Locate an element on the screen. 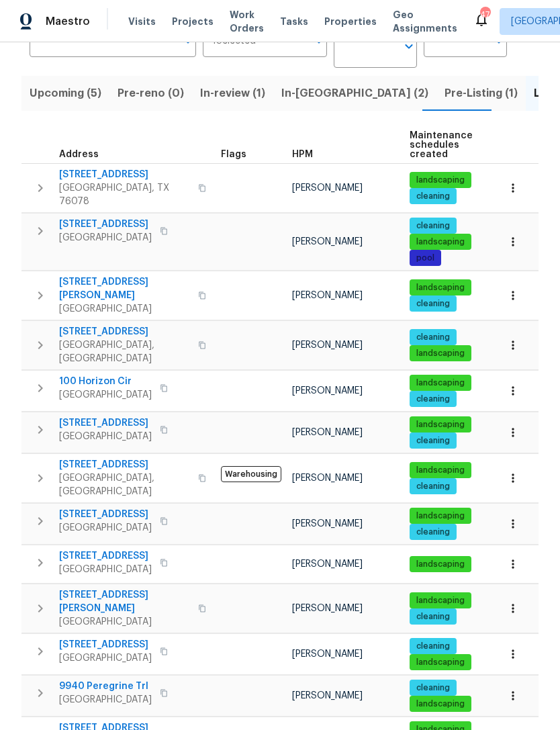 Image resolution: width=560 pixels, height=730 pixels. span: Address is located at coordinates (78, 154).